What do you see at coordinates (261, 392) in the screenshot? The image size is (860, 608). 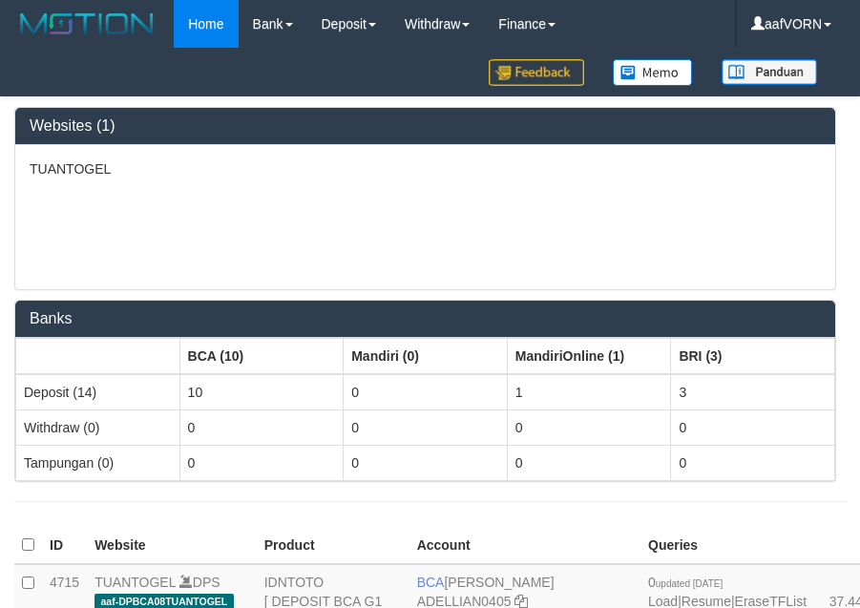 I see `td: 10` at bounding box center [261, 392].